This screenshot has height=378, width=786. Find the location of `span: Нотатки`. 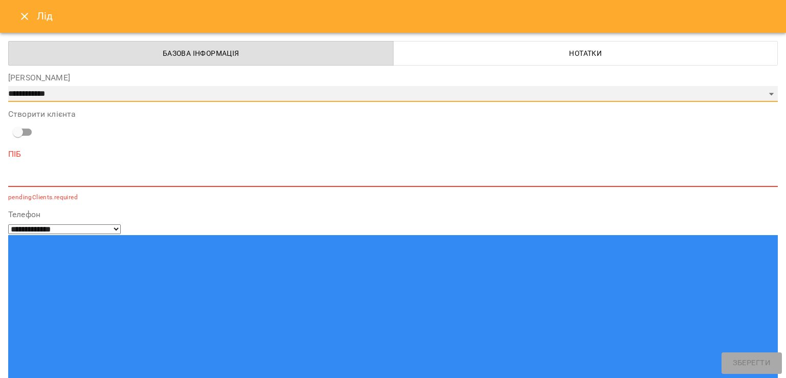

span: Нотатки is located at coordinates (586, 53).